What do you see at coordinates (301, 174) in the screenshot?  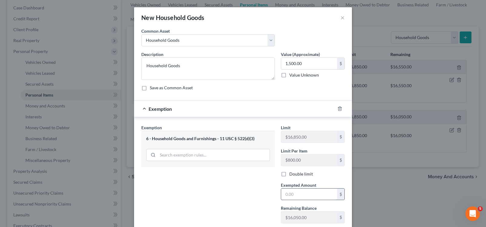 I see `label: Double limit` at bounding box center [301, 174].